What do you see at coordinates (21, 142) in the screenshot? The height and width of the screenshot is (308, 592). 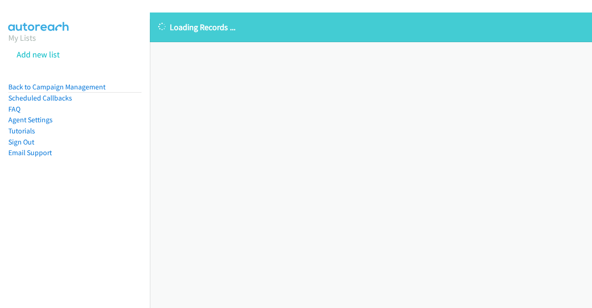 I see `a: Sign Out` at bounding box center [21, 142].